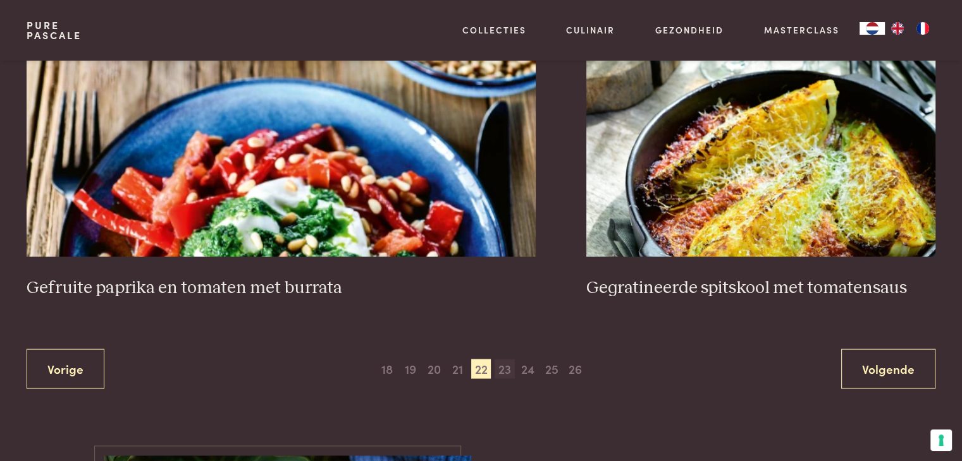 This screenshot has height=461, width=962. Describe the element at coordinates (281, 151) in the screenshot. I see `a: Gefruite paprika en tomaten met burrata Gefruite paprika en tomaten met burrata` at that location.